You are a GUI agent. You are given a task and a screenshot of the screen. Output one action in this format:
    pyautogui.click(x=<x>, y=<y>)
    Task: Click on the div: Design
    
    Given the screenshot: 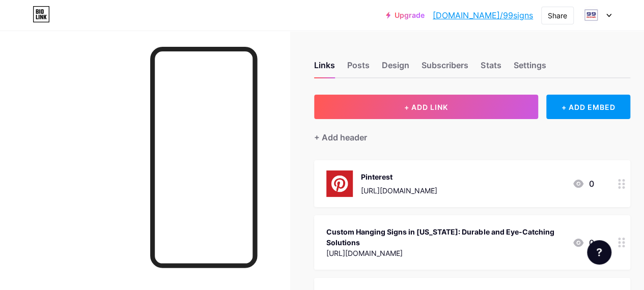 What is the action you would take?
    pyautogui.click(x=395, y=68)
    